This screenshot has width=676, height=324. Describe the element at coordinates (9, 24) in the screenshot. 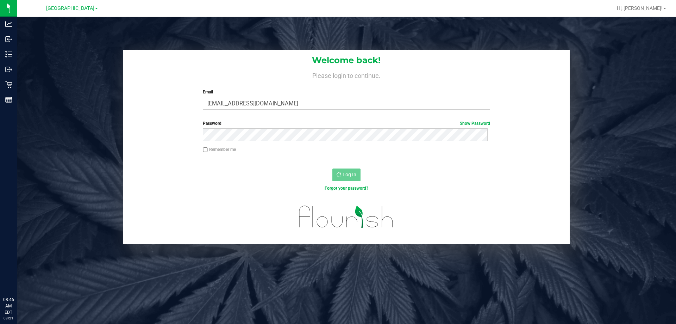

I see `inline-svg: Analytics` at that location.